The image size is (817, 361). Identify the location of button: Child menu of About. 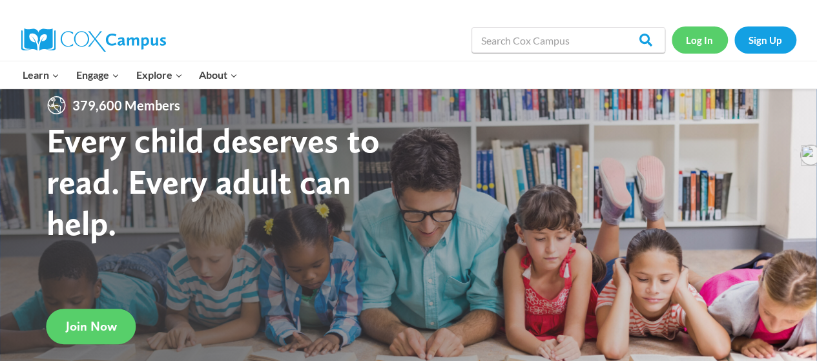
(218, 75).